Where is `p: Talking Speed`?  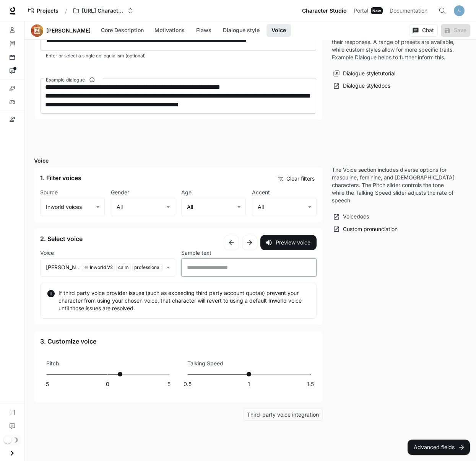
p: Talking Speed is located at coordinates (205, 364).